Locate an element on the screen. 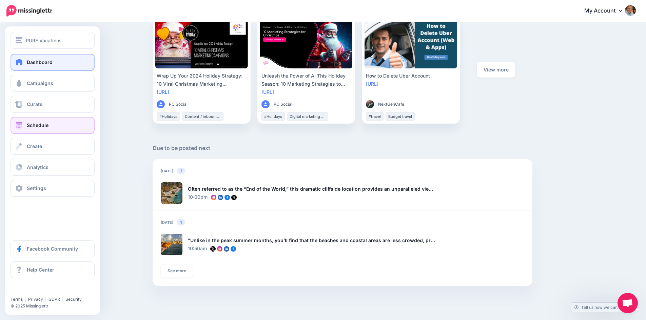  span: Schedule is located at coordinates (38, 125).